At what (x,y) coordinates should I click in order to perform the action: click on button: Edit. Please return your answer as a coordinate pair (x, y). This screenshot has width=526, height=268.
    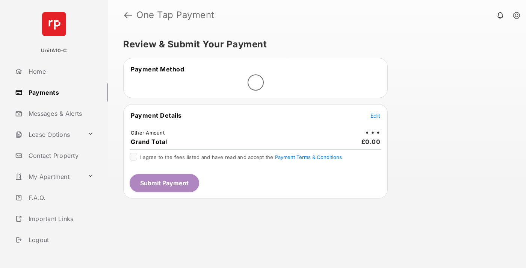
    Looking at the image, I should click on (375, 115).